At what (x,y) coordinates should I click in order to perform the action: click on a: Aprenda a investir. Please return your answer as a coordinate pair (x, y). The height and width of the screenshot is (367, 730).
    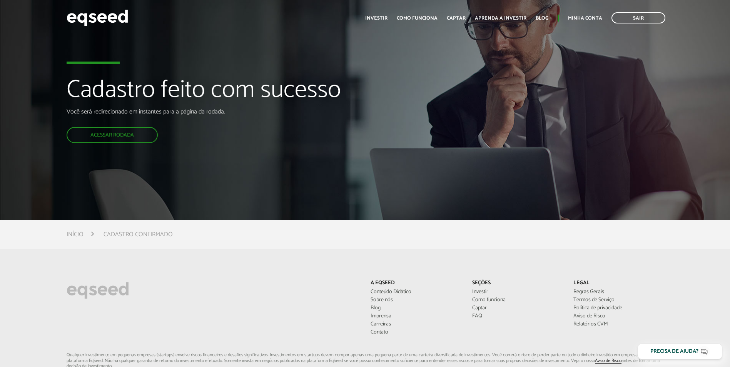
    Looking at the image, I should click on (500, 18).